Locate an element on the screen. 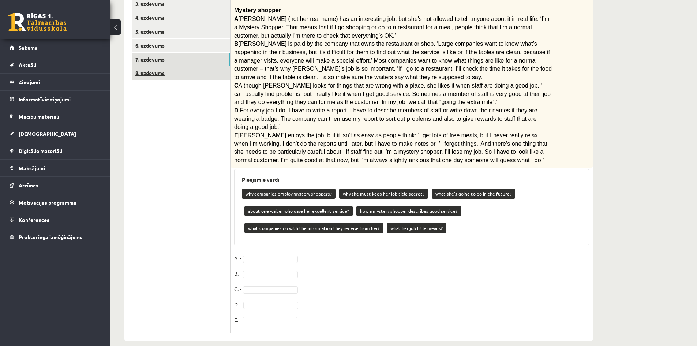  span: Konferences is located at coordinates (34, 219).